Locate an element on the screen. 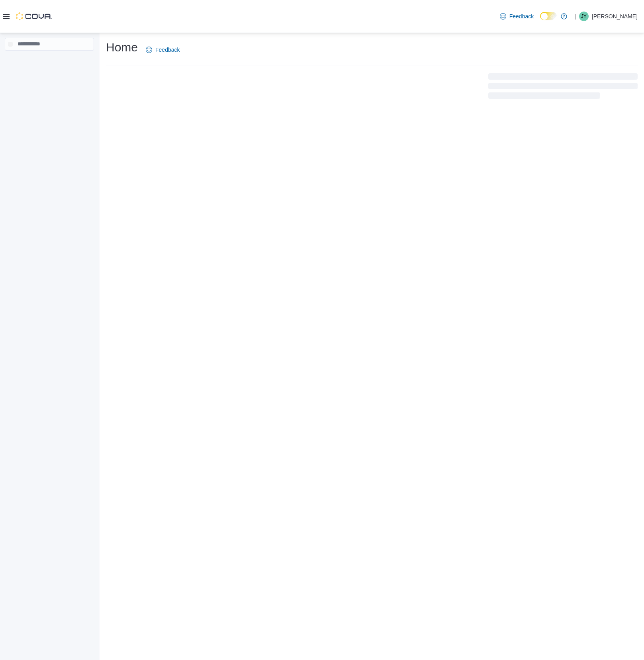  nav: Complex example is located at coordinates (49, 62).